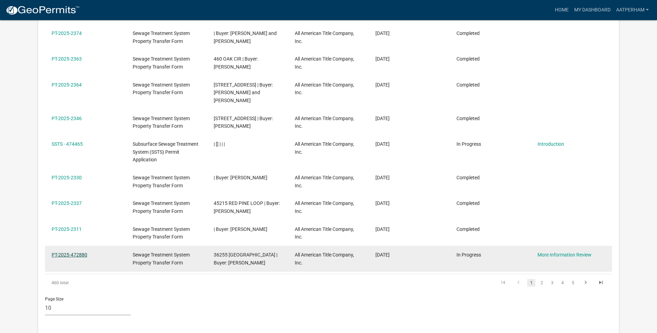 Image resolution: width=657 pixels, height=333 pixels. I want to click on li: page 5, so click(573, 283).